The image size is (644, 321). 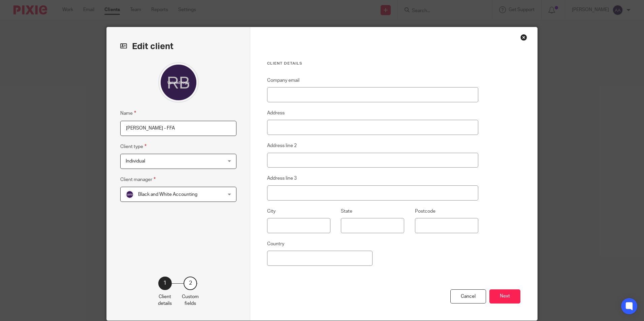 I want to click on img: svg%3E, so click(x=130, y=194).